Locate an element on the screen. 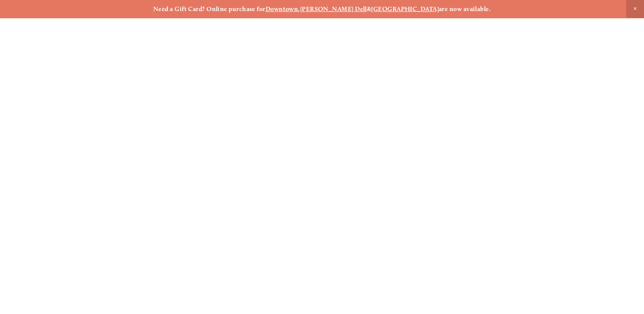  strong: Downtown is located at coordinates (282, 9).